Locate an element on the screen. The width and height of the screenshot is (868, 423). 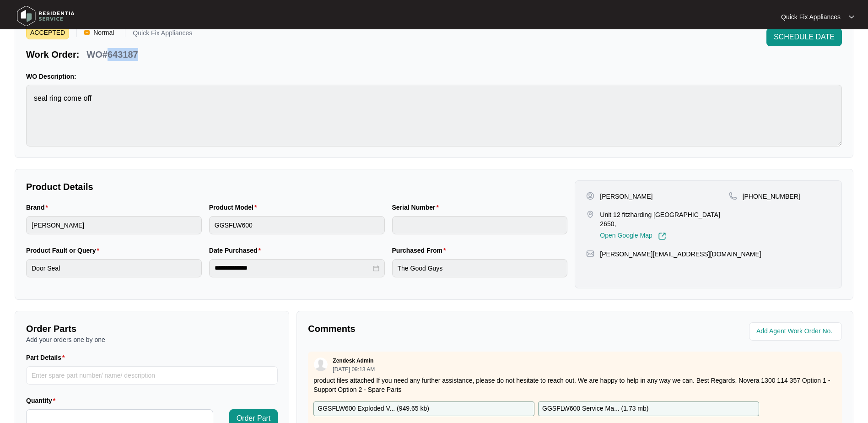
p: Comments is located at coordinates (438, 329).